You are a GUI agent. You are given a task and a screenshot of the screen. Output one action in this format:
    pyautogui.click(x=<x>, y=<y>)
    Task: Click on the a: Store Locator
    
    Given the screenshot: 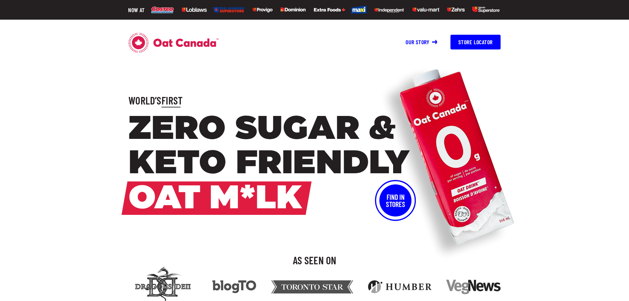 What is the action you would take?
    pyautogui.click(x=472, y=42)
    